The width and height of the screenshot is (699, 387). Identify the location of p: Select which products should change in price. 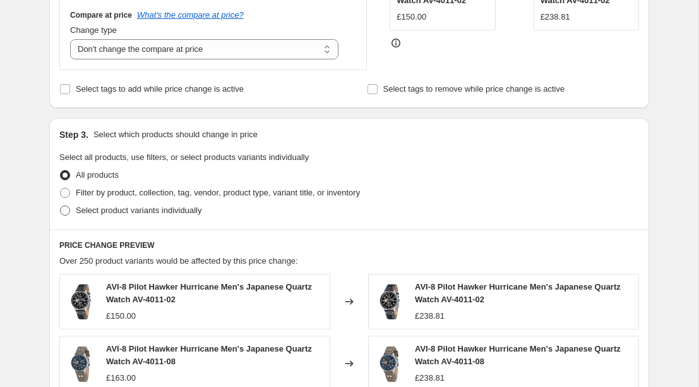
(176, 135).